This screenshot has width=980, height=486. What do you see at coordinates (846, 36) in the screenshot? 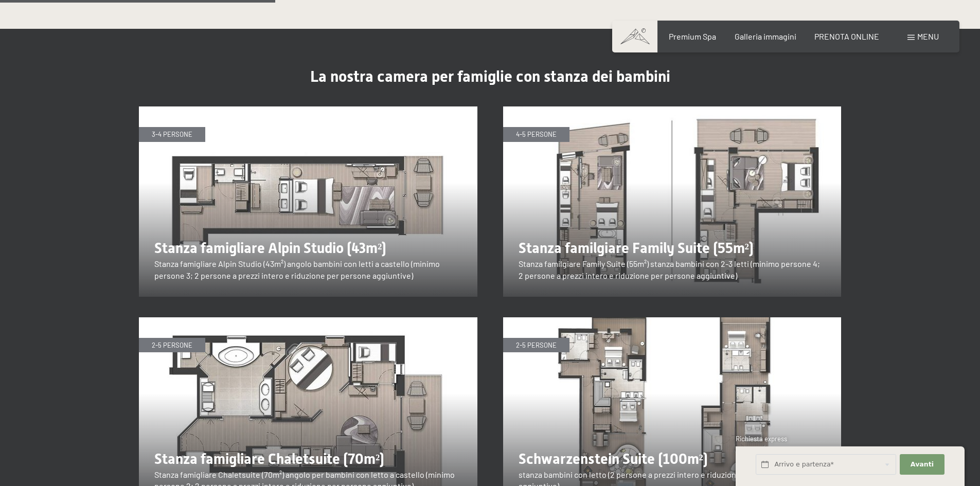
I see `span: PRENOTA ONLINE` at bounding box center [846, 36].